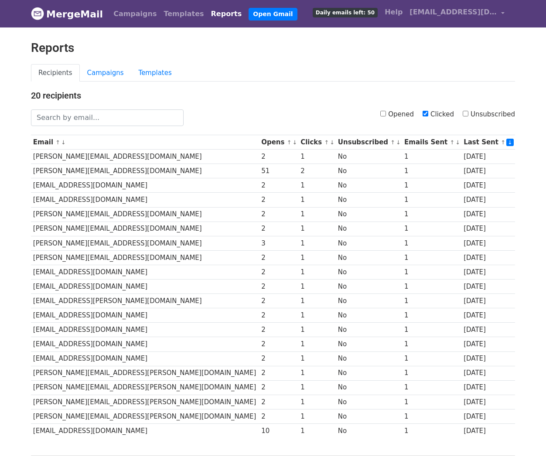 This screenshot has height=457, width=546. What do you see at coordinates (279, 142) in the screenshot?
I see `th: Opens` at bounding box center [279, 142].